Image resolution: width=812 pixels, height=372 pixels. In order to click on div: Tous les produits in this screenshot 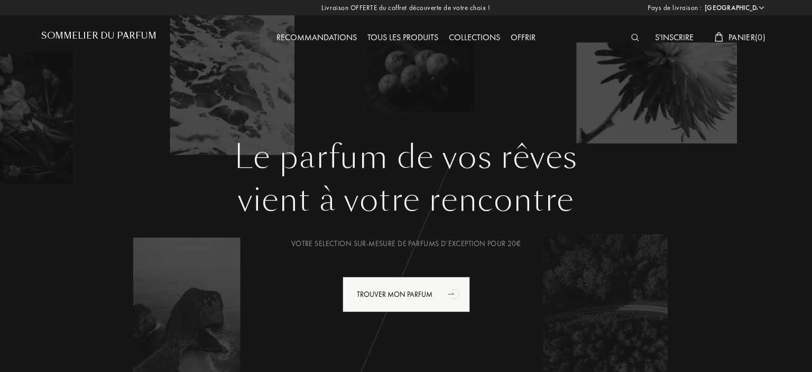, I will do `click(403, 38)`.